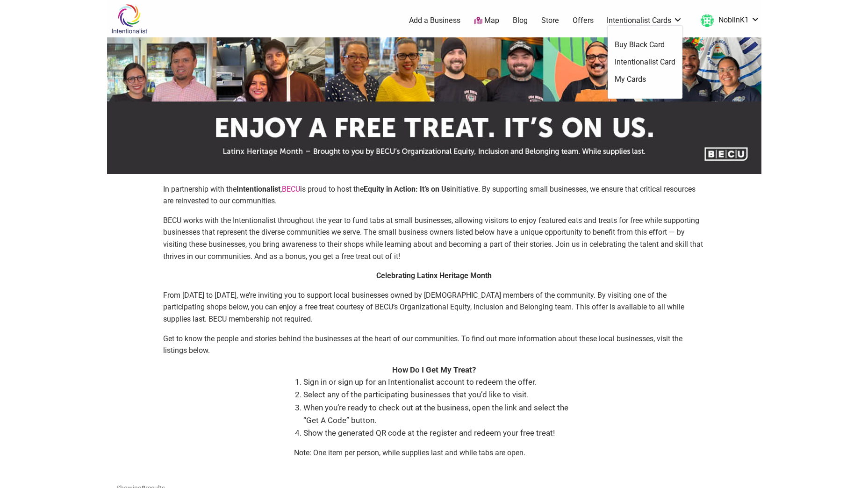  Describe the element at coordinates (645, 79) in the screenshot. I see `a: My Cards` at that location.